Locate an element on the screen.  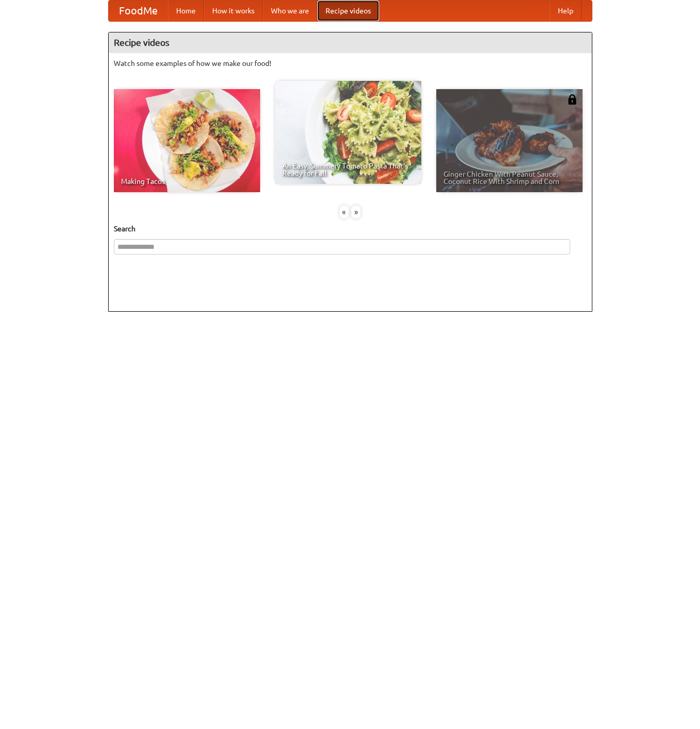
a: FoodMe is located at coordinates (139, 11).